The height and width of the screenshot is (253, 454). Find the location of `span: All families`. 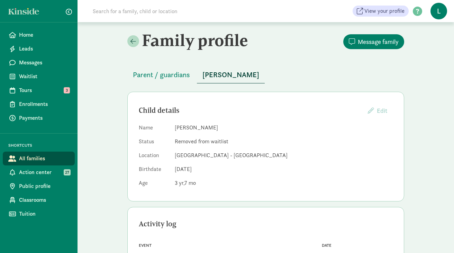

span: All families is located at coordinates (44, 159).